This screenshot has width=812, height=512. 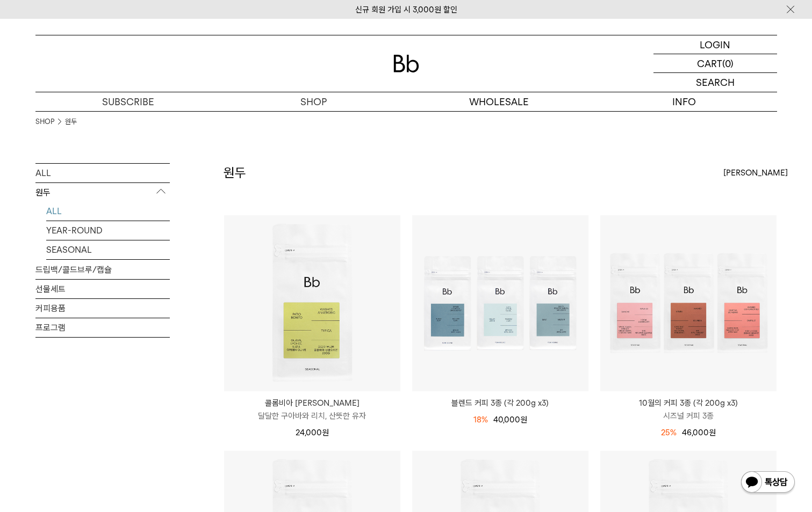 I want to click on a: 커피용품, so click(x=102, y=308).